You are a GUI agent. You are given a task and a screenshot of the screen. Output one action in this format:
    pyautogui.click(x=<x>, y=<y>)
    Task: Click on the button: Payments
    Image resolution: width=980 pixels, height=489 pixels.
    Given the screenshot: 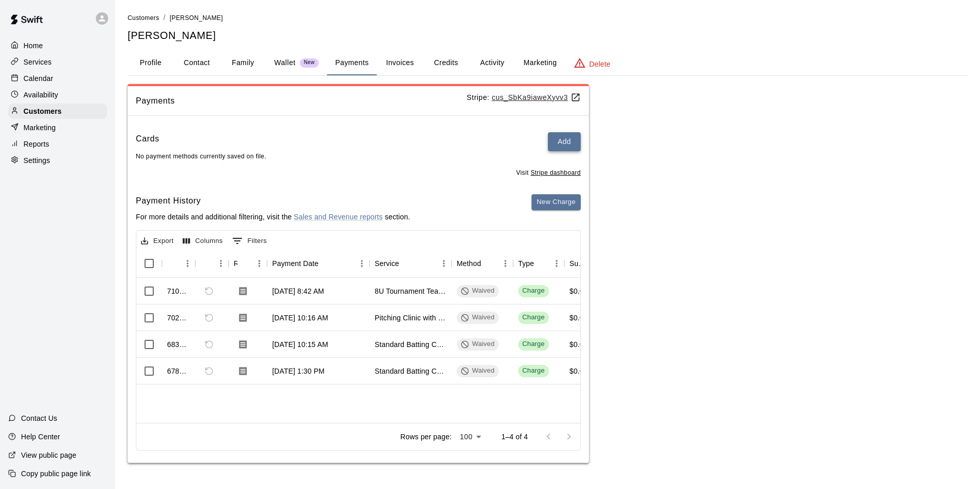 What is the action you would take?
    pyautogui.click(x=351, y=63)
    